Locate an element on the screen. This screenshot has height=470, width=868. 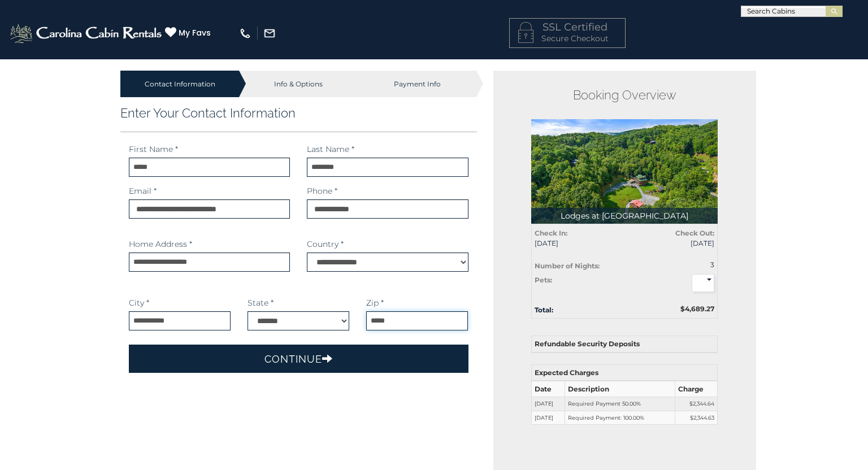
label: Zip * is located at coordinates (375, 303).